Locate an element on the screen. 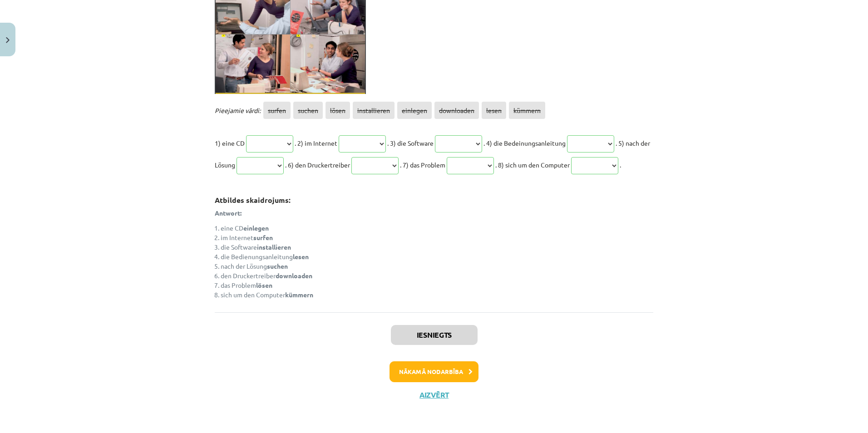 The image size is (868, 433). img: icon-close-lesson-0947bae3869378f0d4975bcd49f059093ad1ed9edebbc8119c70593378902aed.svg is located at coordinates (8, 40).